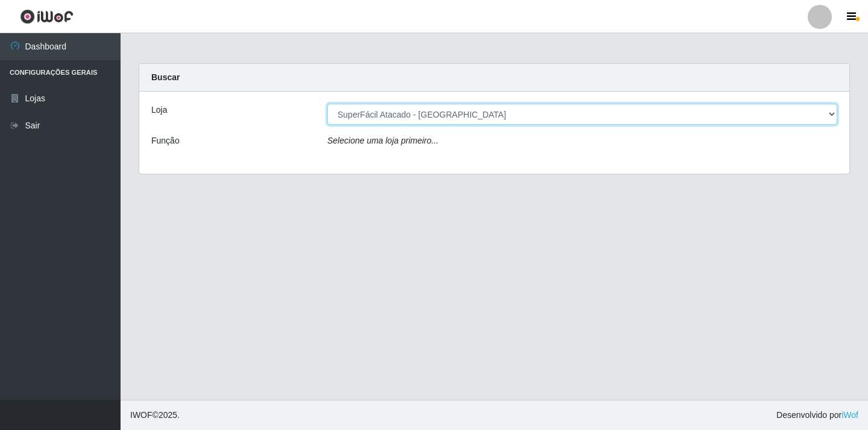 This screenshot has height=430, width=868. What do you see at coordinates (165, 77) in the screenshot?
I see `strong: Buscar` at bounding box center [165, 77].